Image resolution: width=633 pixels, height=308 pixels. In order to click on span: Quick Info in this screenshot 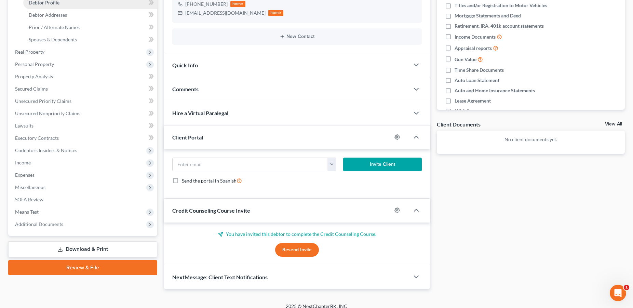, I will do `click(185, 65)`.